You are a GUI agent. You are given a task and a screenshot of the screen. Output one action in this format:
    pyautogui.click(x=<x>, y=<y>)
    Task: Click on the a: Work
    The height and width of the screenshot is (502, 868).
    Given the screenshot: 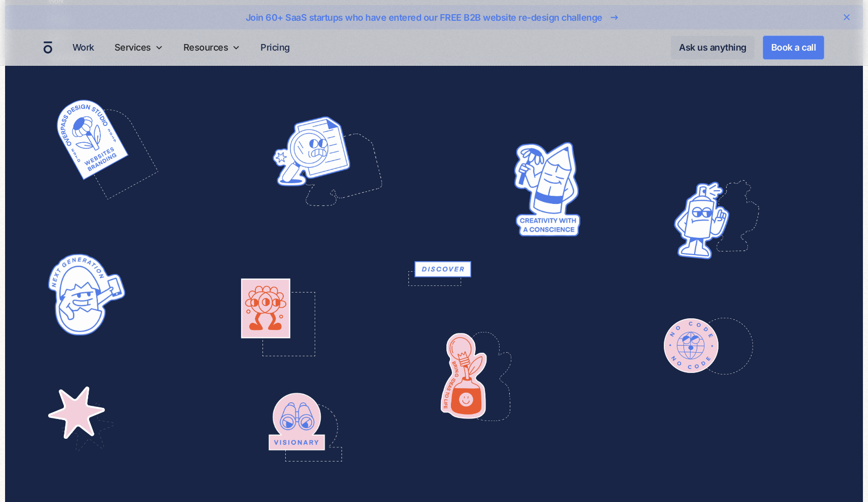 What is the action you would take?
    pyautogui.click(x=83, y=47)
    